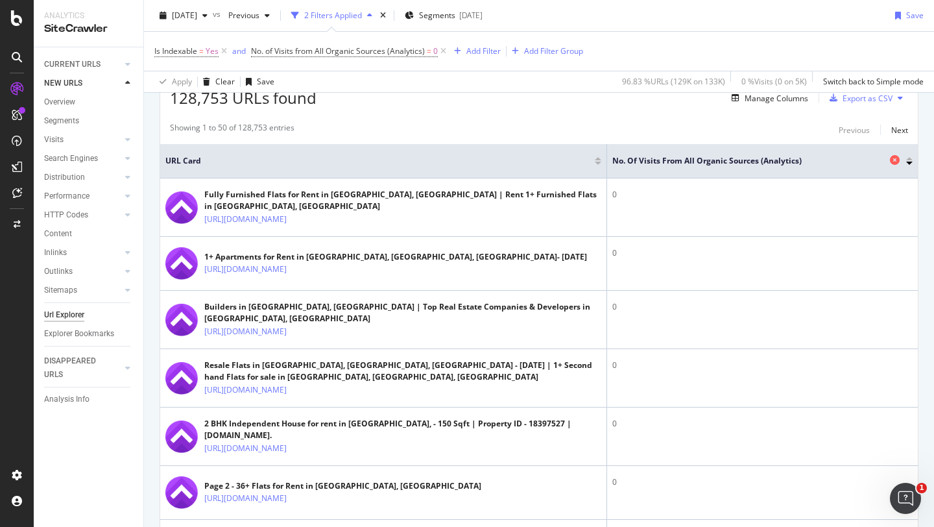 This screenshot has width=934, height=527. I want to click on button: Next, so click(900, 130).